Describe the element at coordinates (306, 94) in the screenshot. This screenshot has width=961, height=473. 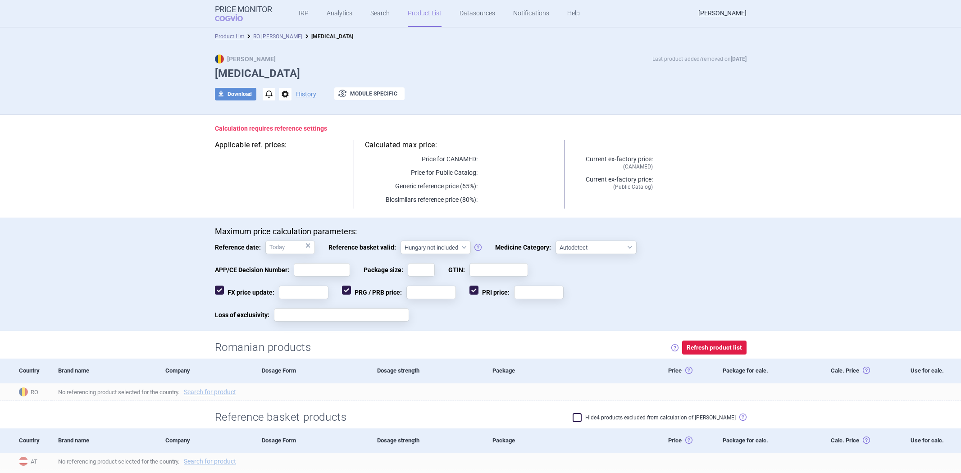
I see `button: History` at that location.